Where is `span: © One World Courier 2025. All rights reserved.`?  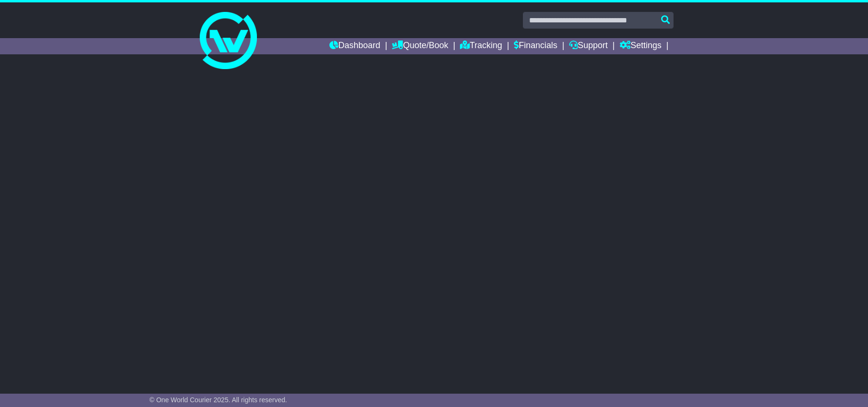
span: © One World Courier 2025. All rights reserved. is located at coordinates (219, 399).